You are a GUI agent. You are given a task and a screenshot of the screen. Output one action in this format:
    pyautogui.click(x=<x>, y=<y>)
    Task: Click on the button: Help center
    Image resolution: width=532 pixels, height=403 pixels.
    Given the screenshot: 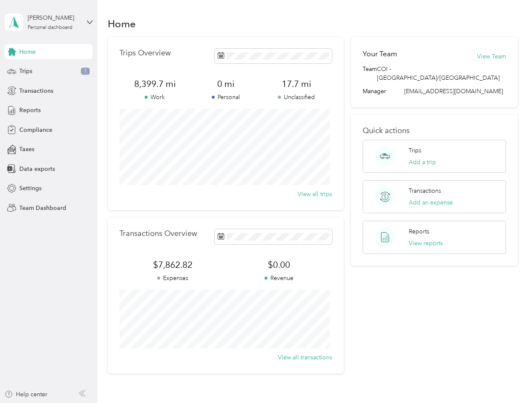 What is the action you would take?
    pyautogui.click(x=26, y=394)
    